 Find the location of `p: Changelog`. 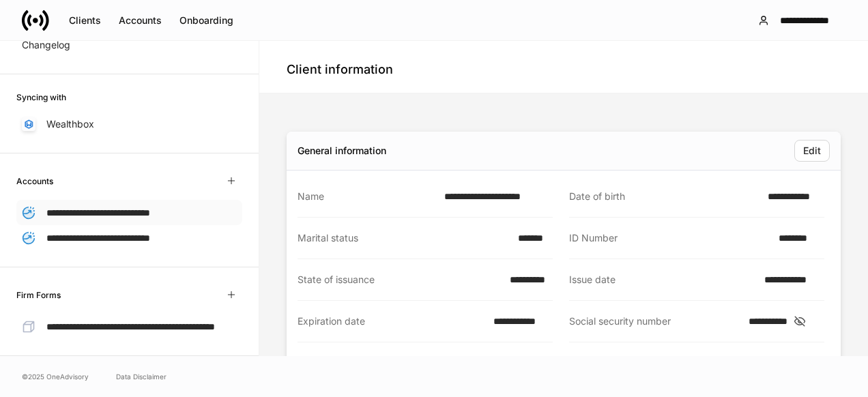

p: Changelog is located at coordinates (46, 45).